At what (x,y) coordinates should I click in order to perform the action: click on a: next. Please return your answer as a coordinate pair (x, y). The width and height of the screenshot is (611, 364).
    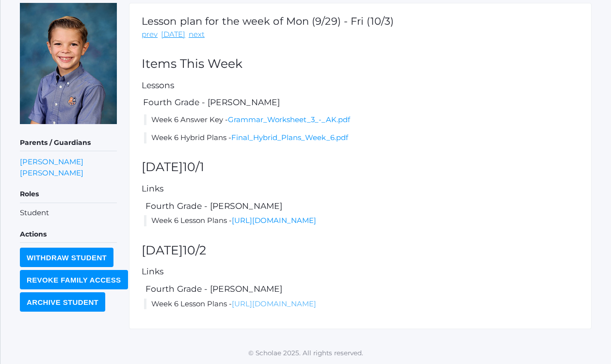
    Looking at the image, I should click on (196, 35).